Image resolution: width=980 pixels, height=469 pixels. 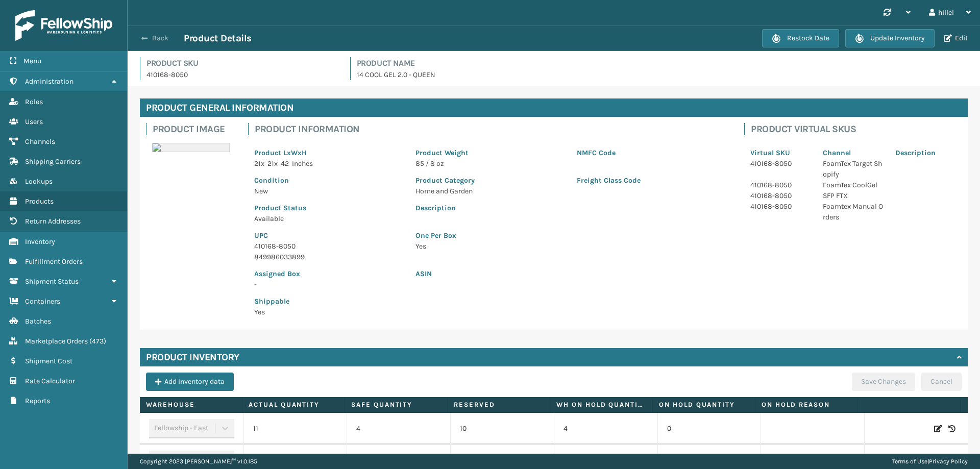 What do you see at coordinates (704, 405) in the screenshot?
I see `label: On Hold Quantity` at bounding box center [704, 405].